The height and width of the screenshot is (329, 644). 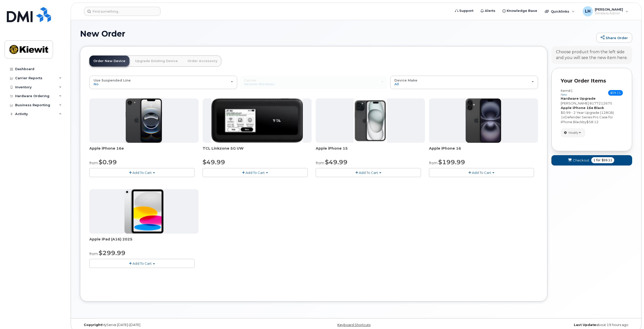 I want to click on span: Device Make, so click(x=406, y=80).